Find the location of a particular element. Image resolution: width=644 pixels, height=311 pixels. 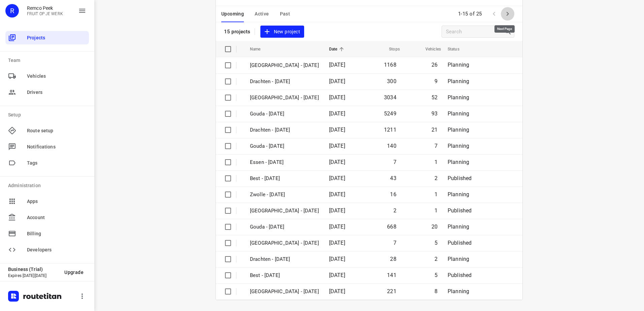

div: Projects is located at coordinates (47, 38).